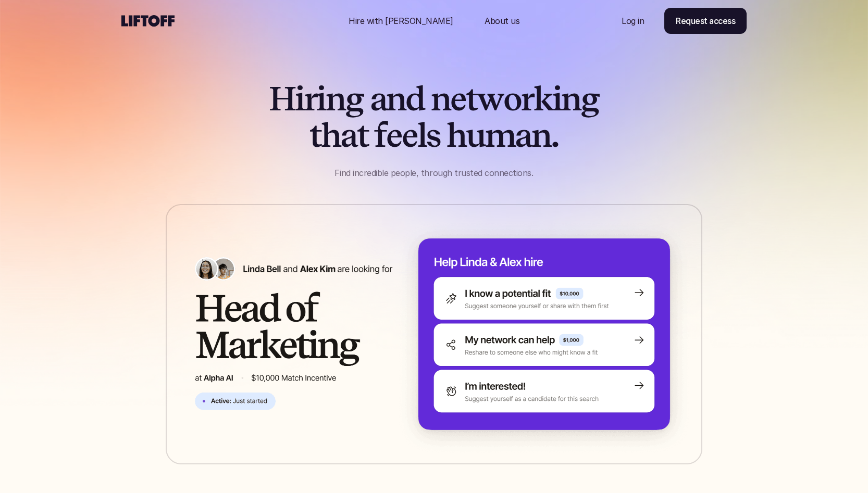  Describe the element at coordinates (705, 21) in the screenshot. I see `p: Request access` at that location.